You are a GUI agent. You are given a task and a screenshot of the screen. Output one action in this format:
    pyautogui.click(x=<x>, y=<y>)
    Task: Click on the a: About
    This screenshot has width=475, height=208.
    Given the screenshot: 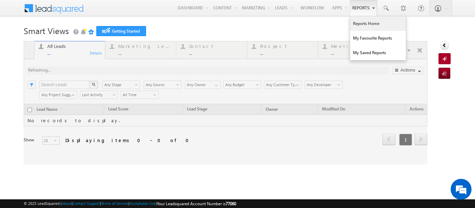 What is the action you would take?
    pyautogui.click(x=66, y=203)
    